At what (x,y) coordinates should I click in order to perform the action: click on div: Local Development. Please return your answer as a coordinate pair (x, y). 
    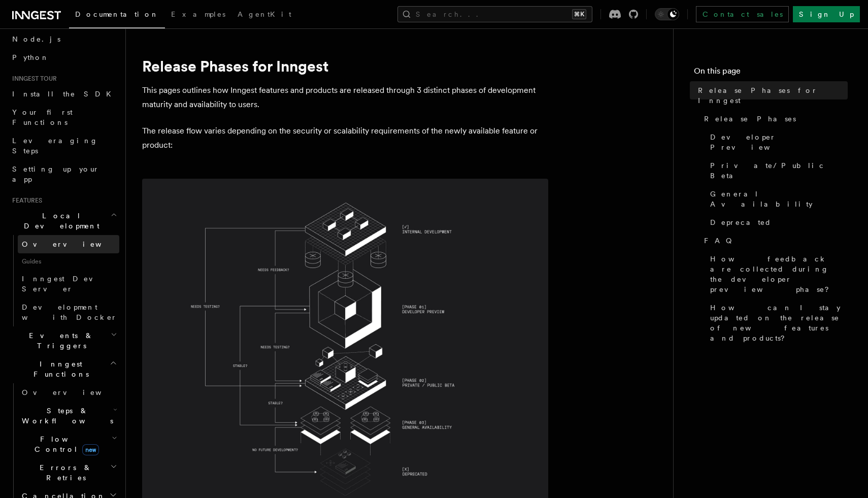
    Looking at the image, I should click on (63, 281).